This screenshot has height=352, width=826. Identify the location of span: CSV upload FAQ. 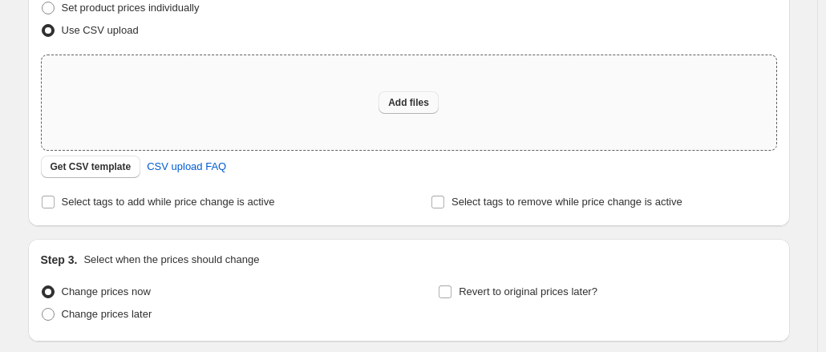
(186, 167).